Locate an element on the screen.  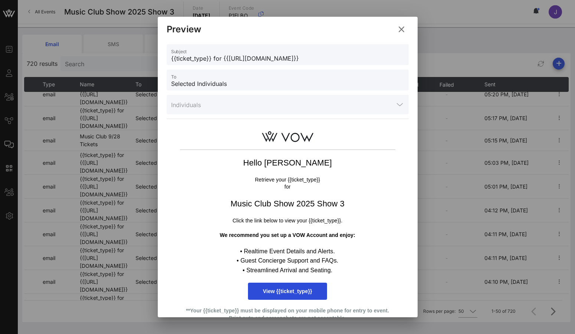
strong: We recommend you set up a VOW Account and enjoy: is located at coordinates (288, 235).